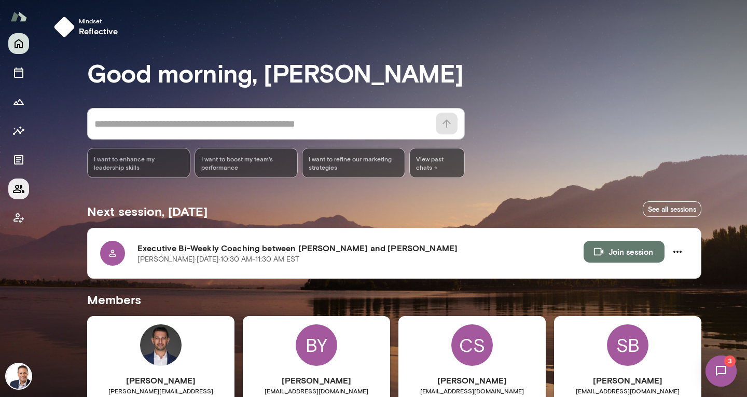 This screenshot has width=747, height=397. What do you see at coordinates (19, 73) in the screenshot?
I see `button: Sessions` at bounding box center [19, 73].